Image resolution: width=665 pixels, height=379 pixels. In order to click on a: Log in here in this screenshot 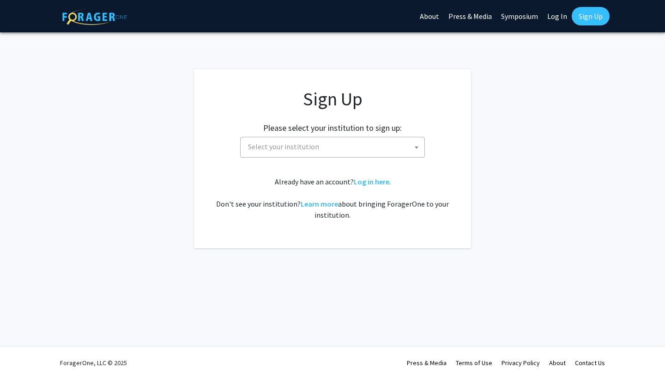, I will do `click(371, 181)`.